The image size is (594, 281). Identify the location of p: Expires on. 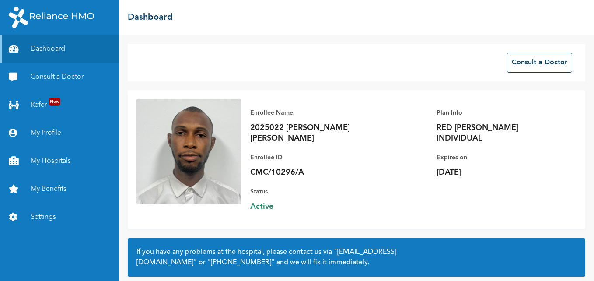
(498, 158).